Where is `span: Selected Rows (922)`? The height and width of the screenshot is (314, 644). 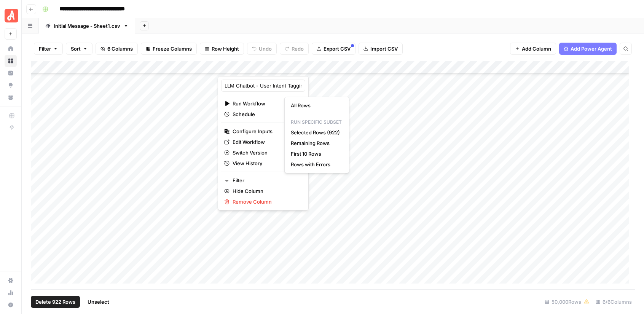 span: Selected Rows (922) is located at coordinates (316, 132).